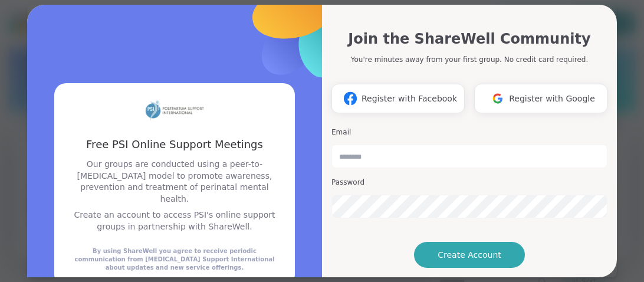 This screenshot has height=282, width=644. I want to click on button: Create Account, so click(469, 255).